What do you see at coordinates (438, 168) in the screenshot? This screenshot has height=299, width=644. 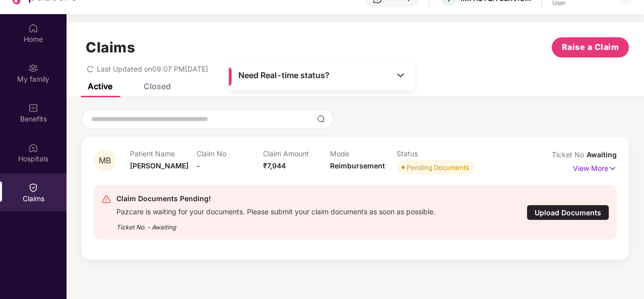 I see `div: Pending Documents` at bounding box center [438, 168].